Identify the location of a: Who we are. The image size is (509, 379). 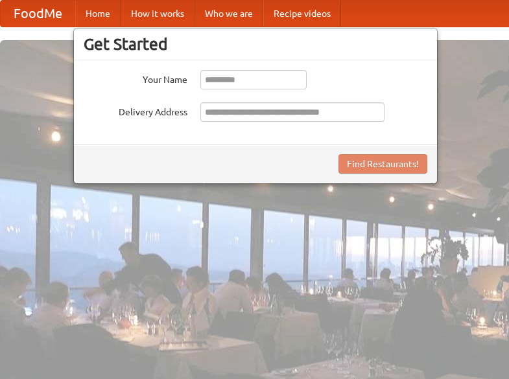
(229, 14).